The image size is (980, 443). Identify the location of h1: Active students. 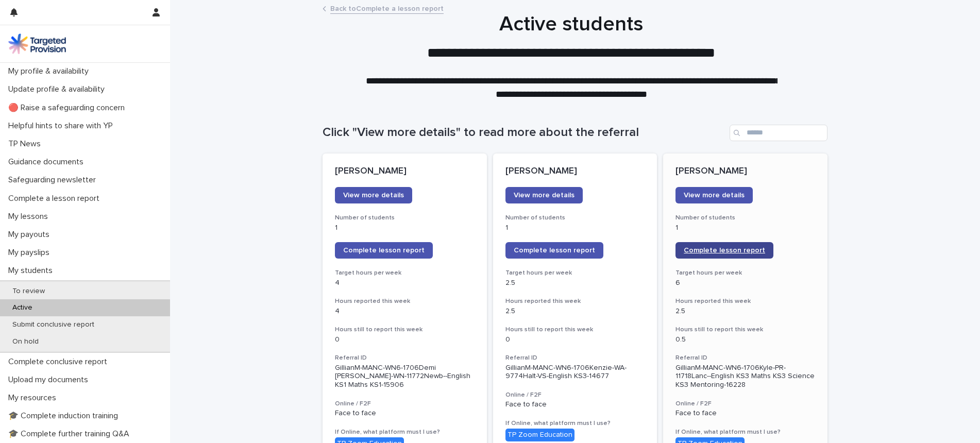
(571, 24).